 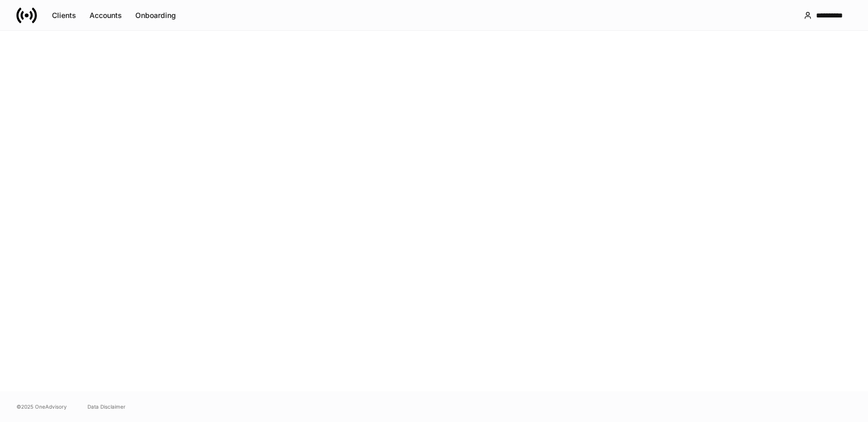 What do you see at coordinates (155, 15) in the screenshot?
I see `div: Onboarding` at bounding box center [155, 15].